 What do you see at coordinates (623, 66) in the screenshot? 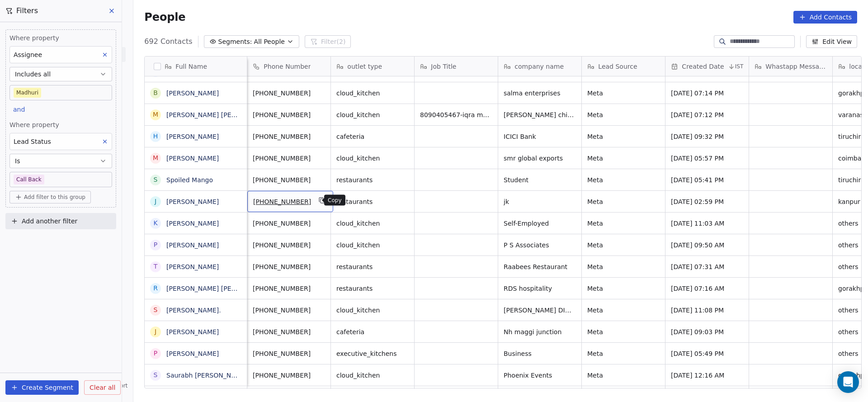
I see `div: Lead Source` at bounding box center [623, 66].